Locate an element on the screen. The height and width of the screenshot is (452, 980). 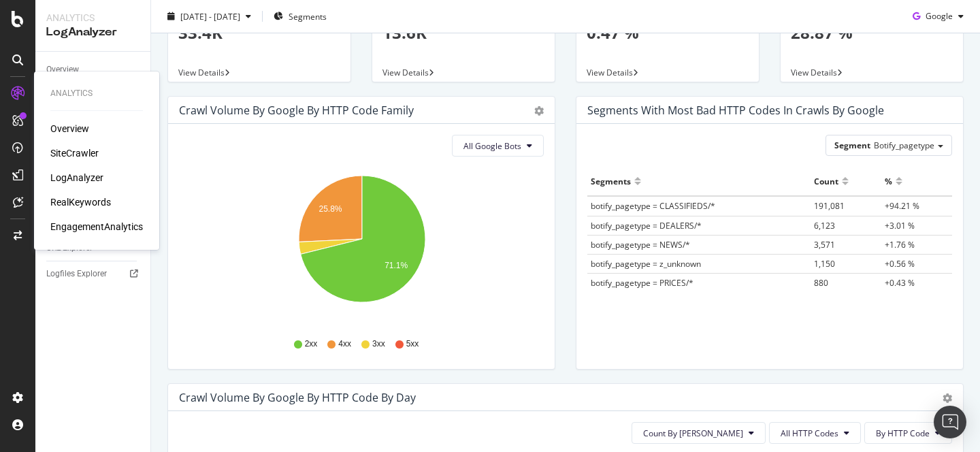
button: Segments is located at coordinates (300, 17).